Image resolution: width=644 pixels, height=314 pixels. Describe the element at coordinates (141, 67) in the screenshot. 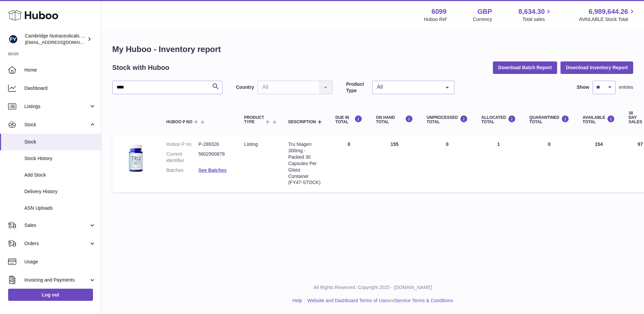

I see `h2: Stock with Huboo` at that location.